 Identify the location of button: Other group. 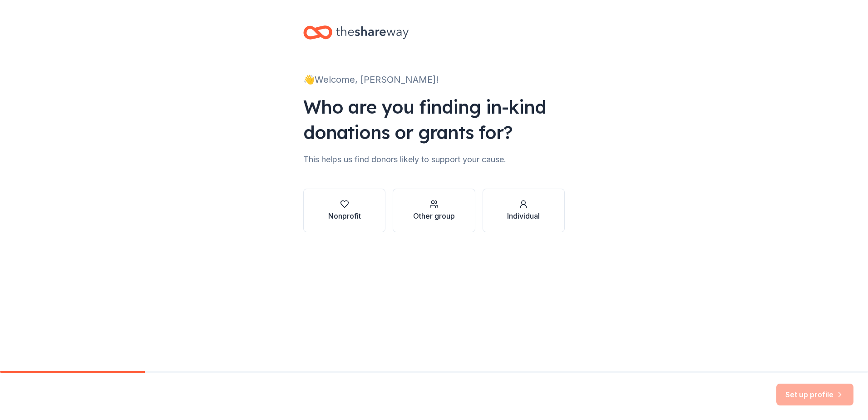
(433, 210).